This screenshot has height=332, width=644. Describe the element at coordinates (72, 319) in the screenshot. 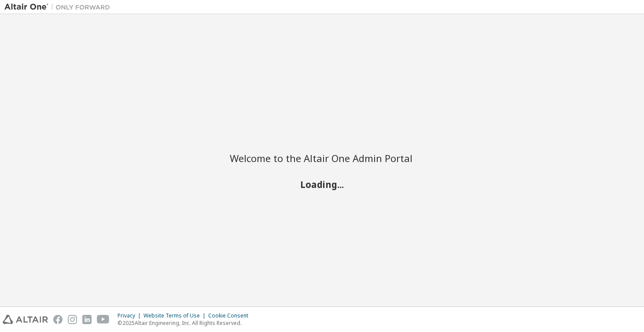

I see `img: instagram.svg` at that location.